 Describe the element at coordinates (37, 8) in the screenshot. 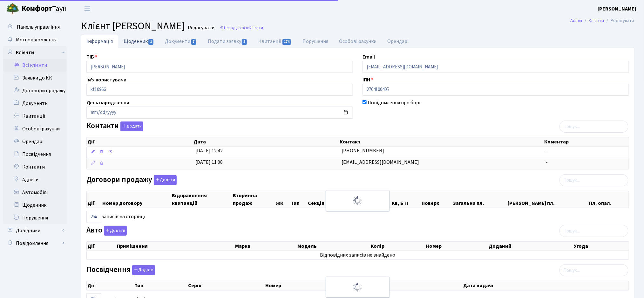

I see `b: Комфорт` at that location.